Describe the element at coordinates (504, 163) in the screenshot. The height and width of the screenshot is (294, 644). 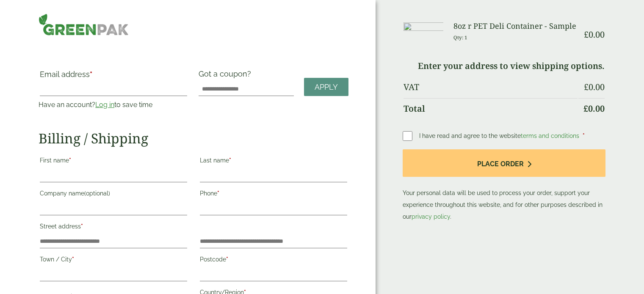
I see `button: Place order` at that location.